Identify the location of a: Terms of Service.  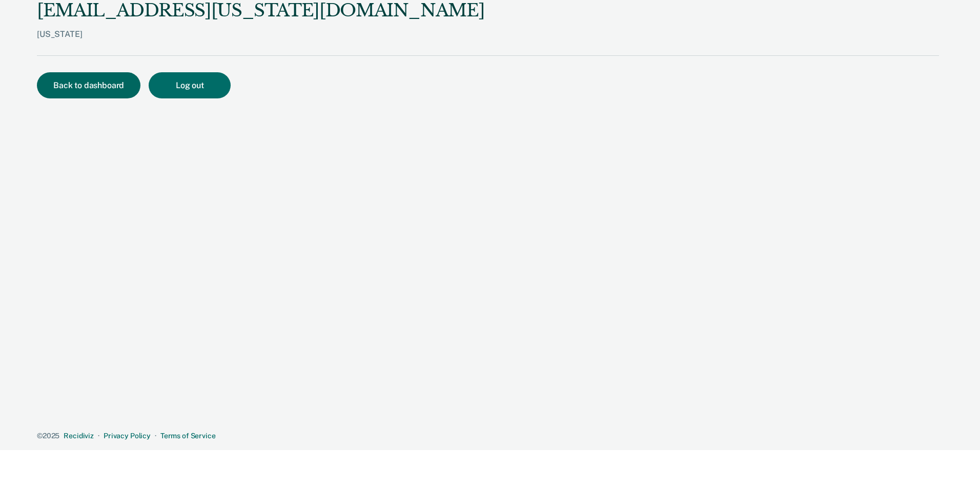
(188, 436).